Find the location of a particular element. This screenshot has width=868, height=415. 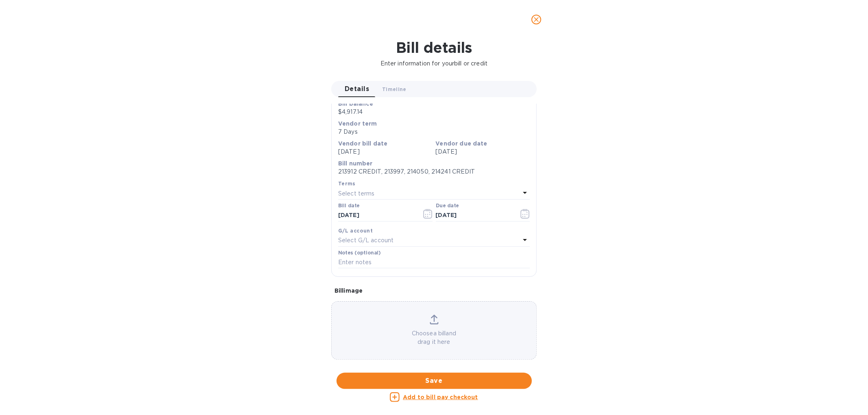

span: Details is located at coordinates (357, 89).